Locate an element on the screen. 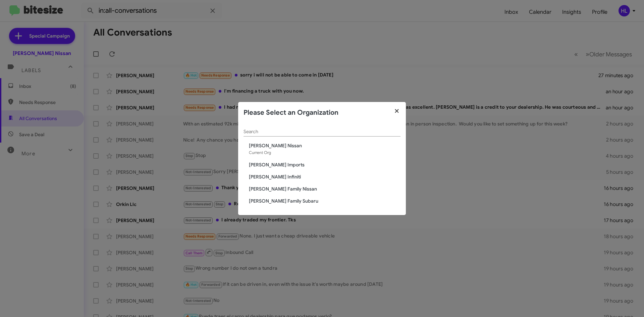 The image size is (644, 317). span: Current Org is located at coordinates (260, 152).